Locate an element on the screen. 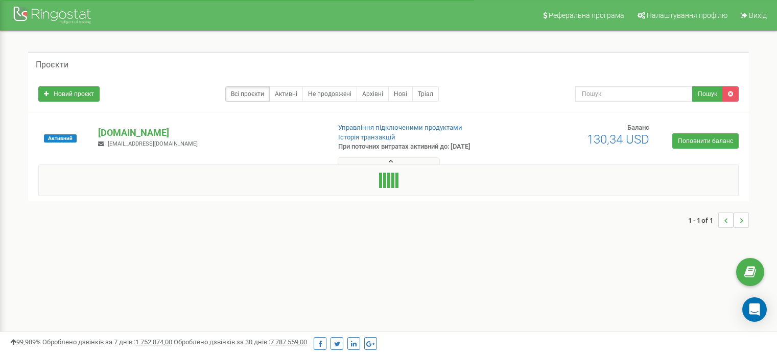 Image resolution: width=777 pixels, height=355 pixels. div: Open Intercom Messenger is located at coordinates (754, 309).